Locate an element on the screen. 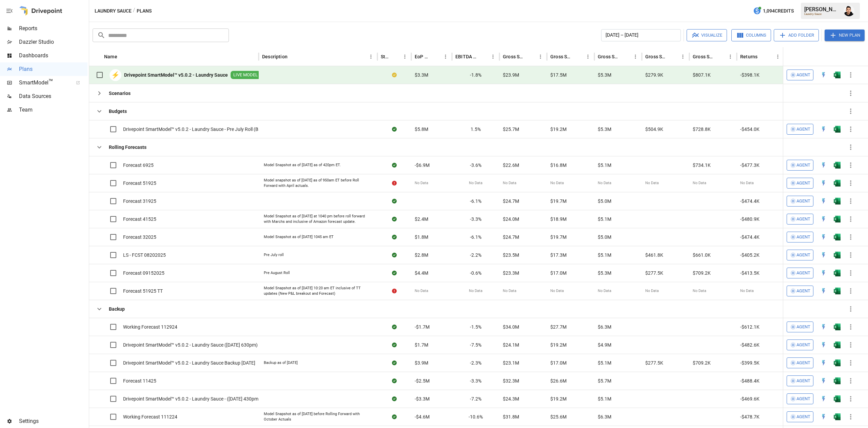 The height and width of the screenshot is (428, 868). button: Francisco Sanchez is located at coordinates (849, 11).